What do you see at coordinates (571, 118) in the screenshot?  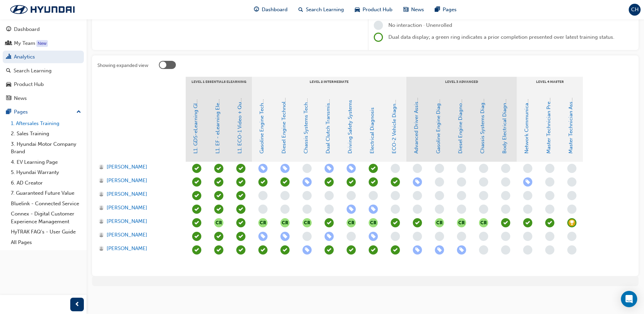 I see `a: Master Technician Assessment` at bounding box center [571, 118].